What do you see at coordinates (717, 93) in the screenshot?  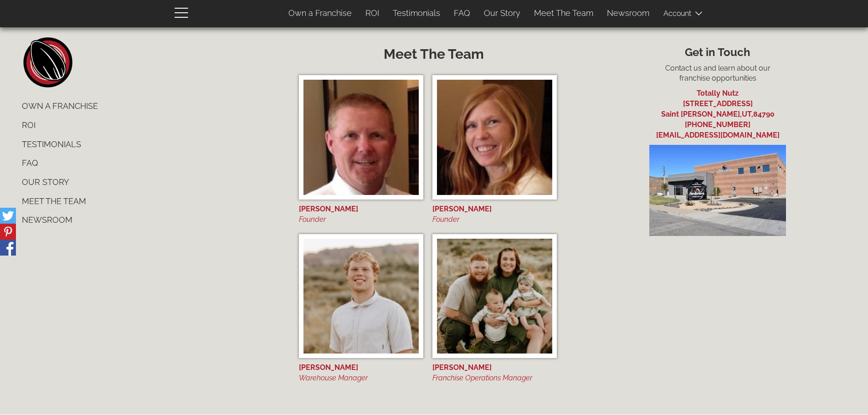 I see `a: Totally Nutz` at bounding box center [717, 93].